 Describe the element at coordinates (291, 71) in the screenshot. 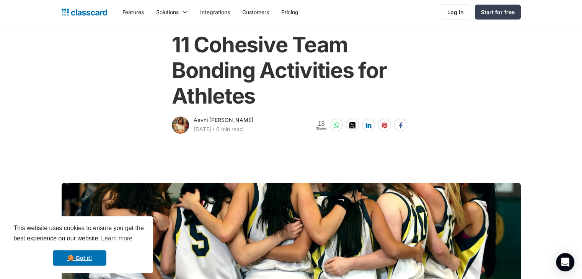

I see `h1: 11 Cohesive Team Bonding Activities for Athletes` at that location.